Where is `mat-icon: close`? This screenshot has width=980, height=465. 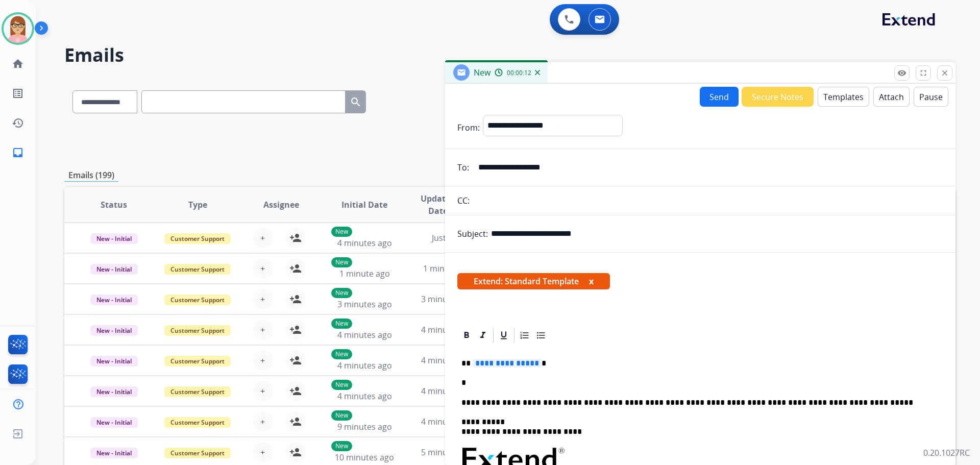 mat-icon: close is located at coordinates (944, 73).